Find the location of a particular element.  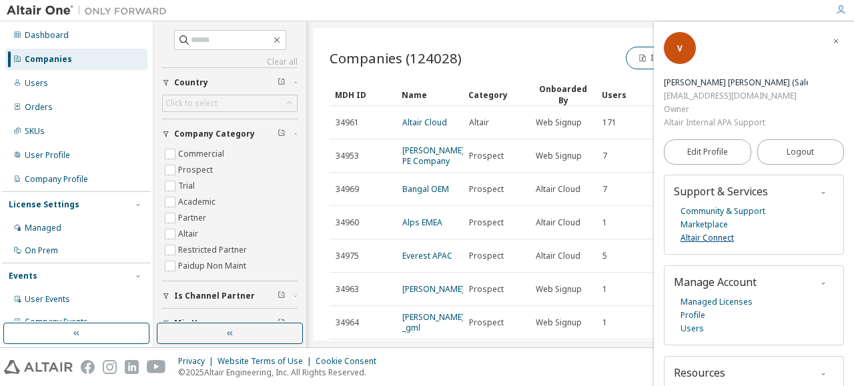

div: Company Events is located at coordinates (56, 322).